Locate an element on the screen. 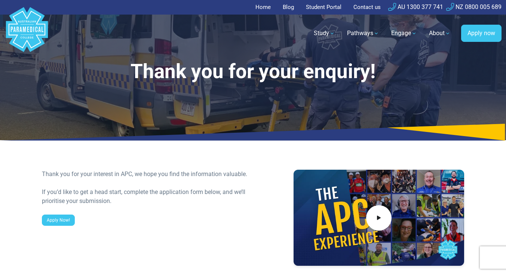 The width and height of the screenshot is (506, 274). a: Apply Now! is located at coordinates (58, 220).